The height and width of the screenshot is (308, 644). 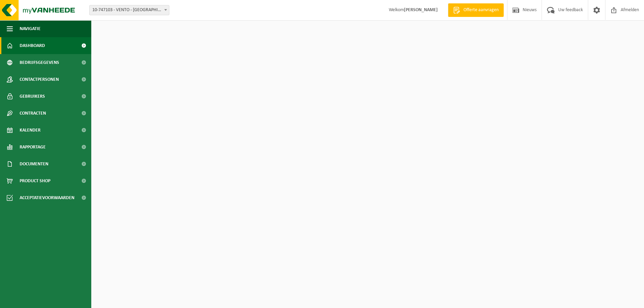 What do you see at coordinates (33, 164) in the screenshot?
I see `span: Documenten` at bounding box center [33, 164].